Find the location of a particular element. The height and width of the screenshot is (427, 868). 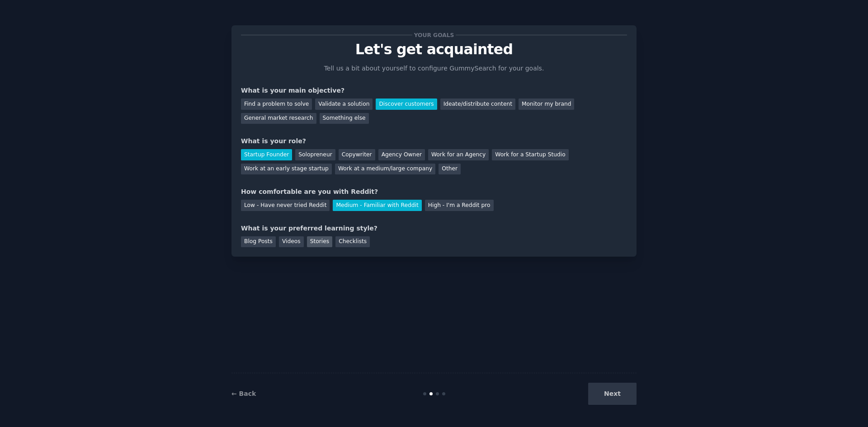

div: Checklists is located at coordinates (353, 242).